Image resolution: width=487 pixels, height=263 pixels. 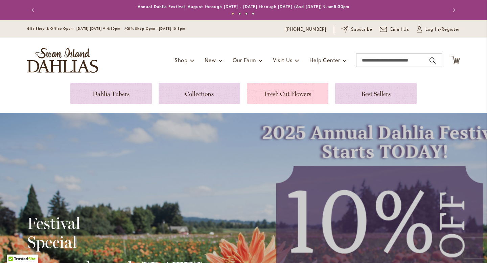 I want to click on span: New, so click(x=210, y=60).